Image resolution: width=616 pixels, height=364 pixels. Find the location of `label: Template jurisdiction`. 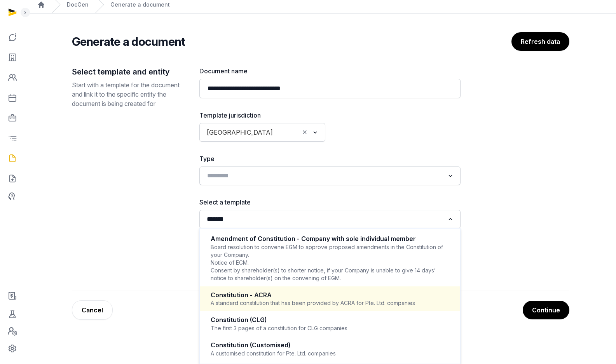

label: Template jurisdiction is located at coordinates (262, 115).